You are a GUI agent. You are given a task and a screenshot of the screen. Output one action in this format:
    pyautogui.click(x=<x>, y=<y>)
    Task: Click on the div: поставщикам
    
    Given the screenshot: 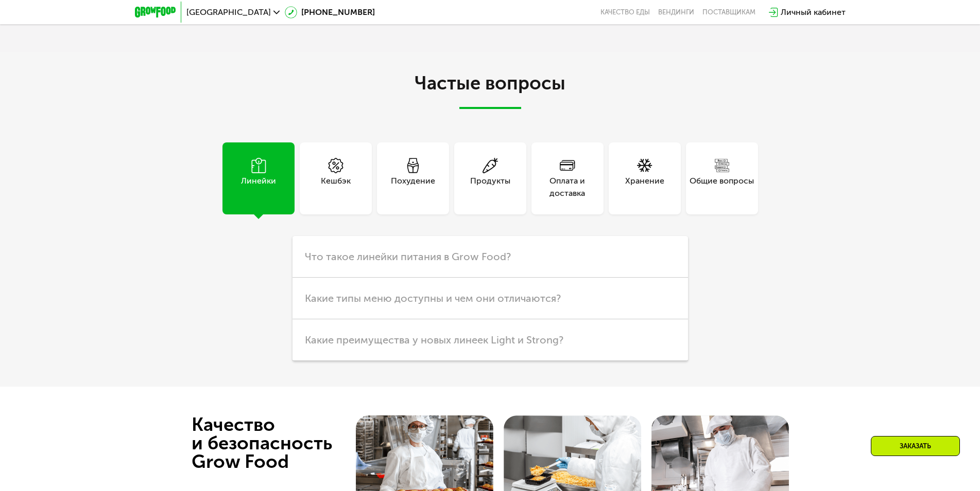 What is the action you would take?
    pyautogui.click(x=729, y=12)
    